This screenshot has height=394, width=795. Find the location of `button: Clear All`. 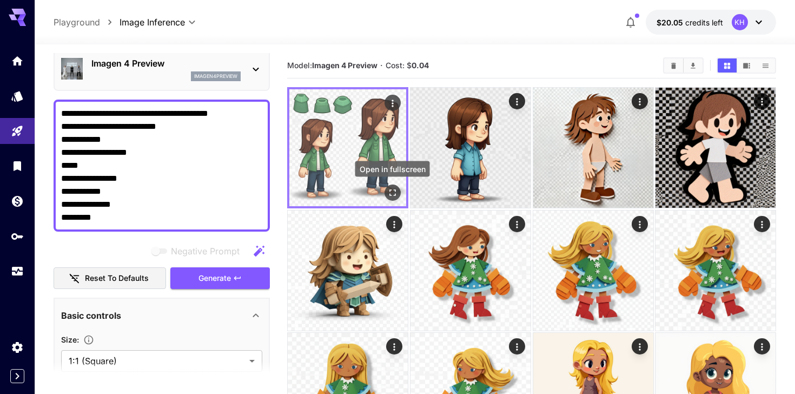

button: Clear All is located at coordinates (673, 65).